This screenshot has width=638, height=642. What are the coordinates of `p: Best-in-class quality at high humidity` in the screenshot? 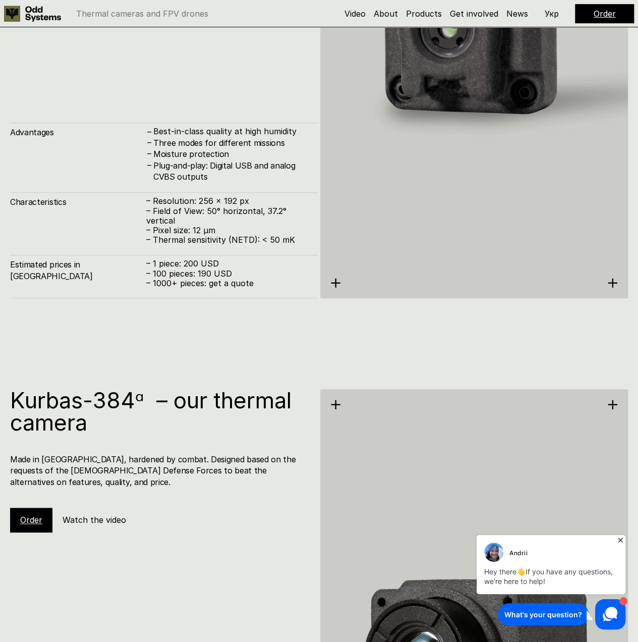 It's located at (231, 131).